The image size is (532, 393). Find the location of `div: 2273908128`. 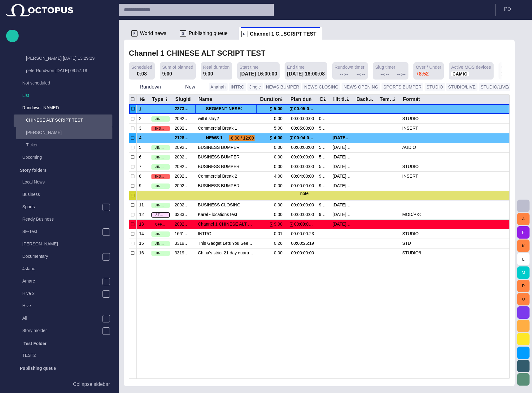

div: 2273908128 is located at coordinates (184, 109).